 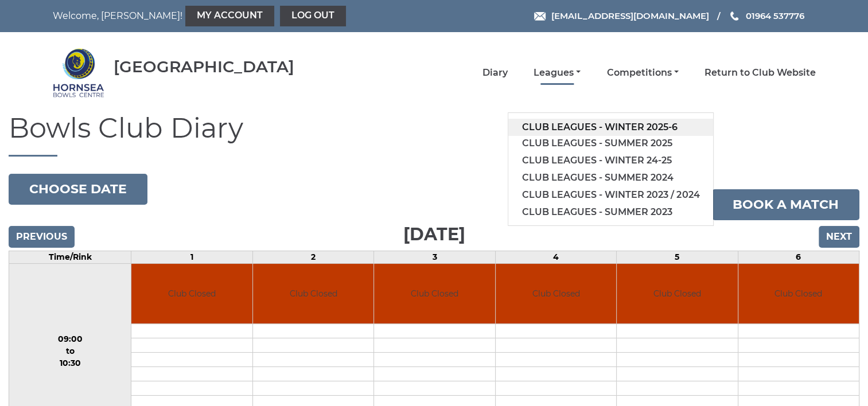 I want to click on td: 2, so click(x=313, y=257).